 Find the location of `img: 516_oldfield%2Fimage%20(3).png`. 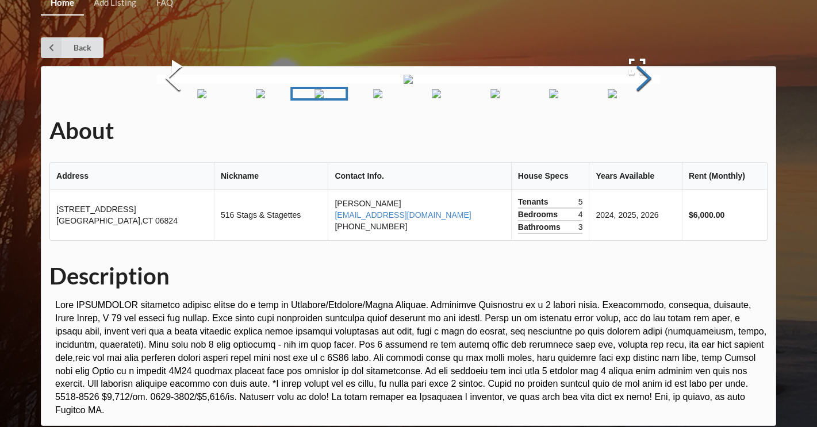

img: 516_oldfield%2Fimage%20(3).png is located at coordinates (437, 94).